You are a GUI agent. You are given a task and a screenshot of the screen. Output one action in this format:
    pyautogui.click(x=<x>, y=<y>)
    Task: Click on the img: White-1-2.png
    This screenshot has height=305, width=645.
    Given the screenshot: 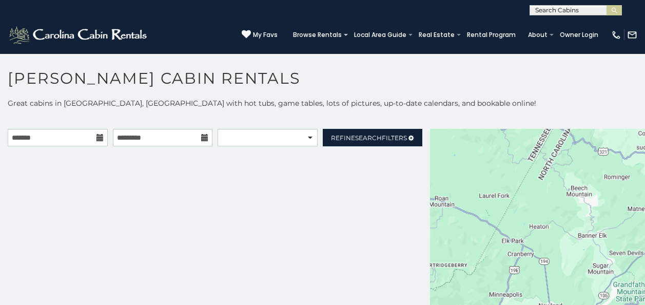 What is the action you would take?
    pyautogui.click(x=79, y=35)
    